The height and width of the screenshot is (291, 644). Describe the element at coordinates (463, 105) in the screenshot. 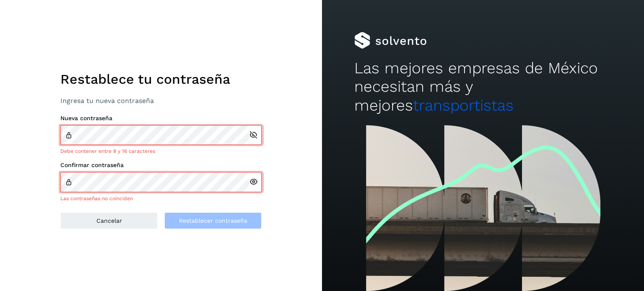

I see `span: transportistas` at that location.